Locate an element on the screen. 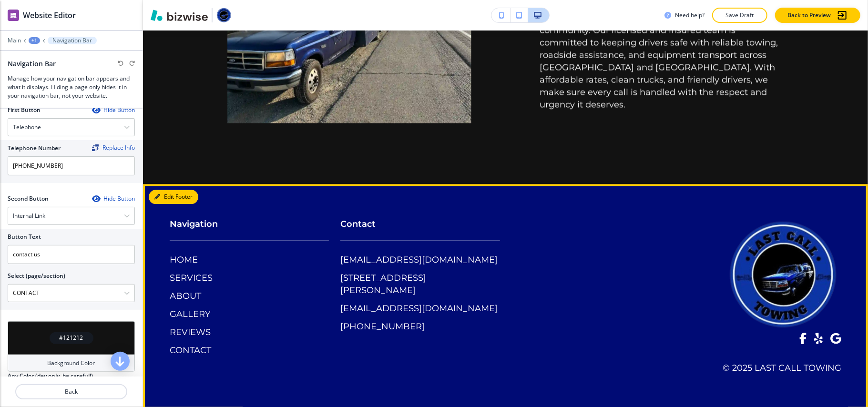 This screenshot has width=868, height=407. h2: Button Text is located at coordinates (24, 237).